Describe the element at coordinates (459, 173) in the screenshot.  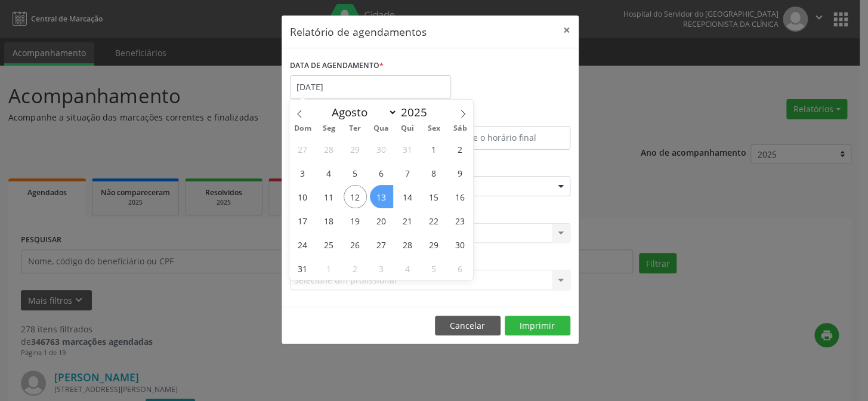
I see `span: Agosto 9, 2025` at that location.